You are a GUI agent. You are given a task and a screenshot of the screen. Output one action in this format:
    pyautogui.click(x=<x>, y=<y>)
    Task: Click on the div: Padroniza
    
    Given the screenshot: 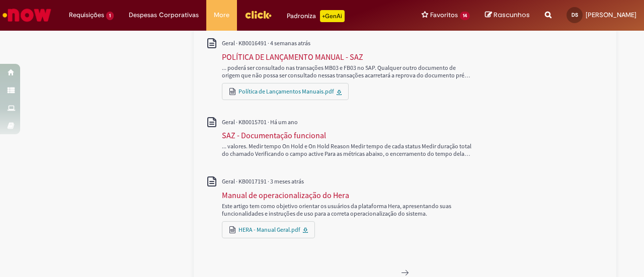 What is the action you would take?
    pyautogui.click(x=316, y=16)
    